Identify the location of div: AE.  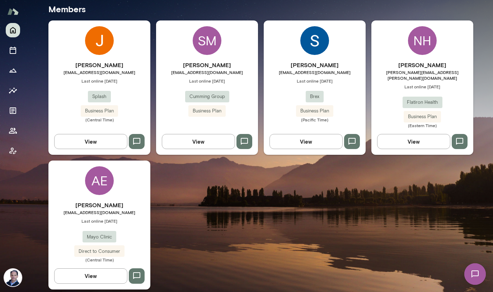
(99, 181).